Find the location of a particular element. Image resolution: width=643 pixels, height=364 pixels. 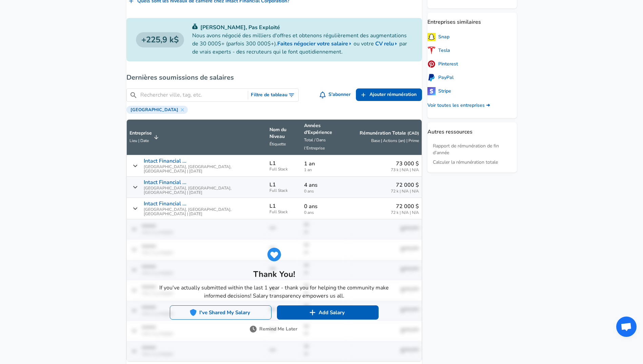

table: Soumissions de Salaires is located at coordinates (274, 240).